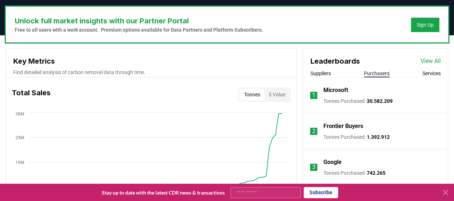 The image size is (454, 201). What do you see at coordinates (376, 173) in the screenshot?
I see `span: 742.265` at bounding box center [376, 173].